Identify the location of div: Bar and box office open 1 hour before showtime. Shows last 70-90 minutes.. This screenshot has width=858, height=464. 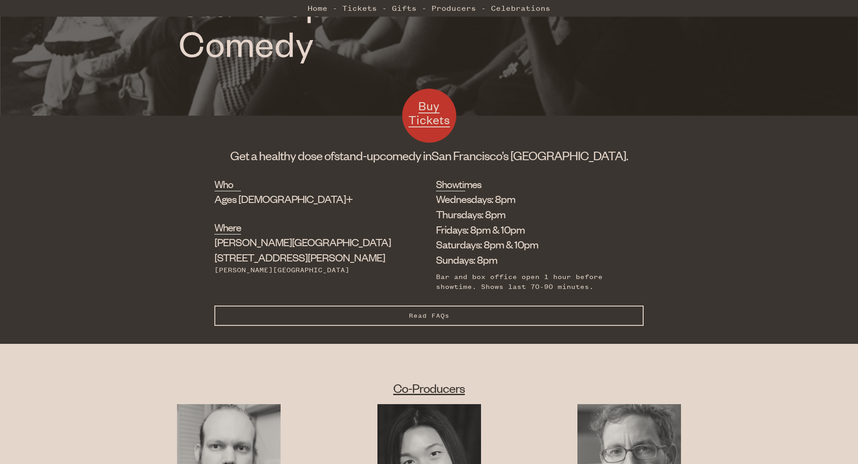
(533, 282).